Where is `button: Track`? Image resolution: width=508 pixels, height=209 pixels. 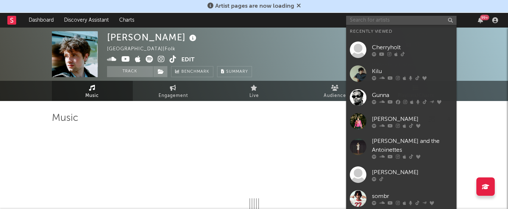 button: Track is located at coordinates (130, 72).